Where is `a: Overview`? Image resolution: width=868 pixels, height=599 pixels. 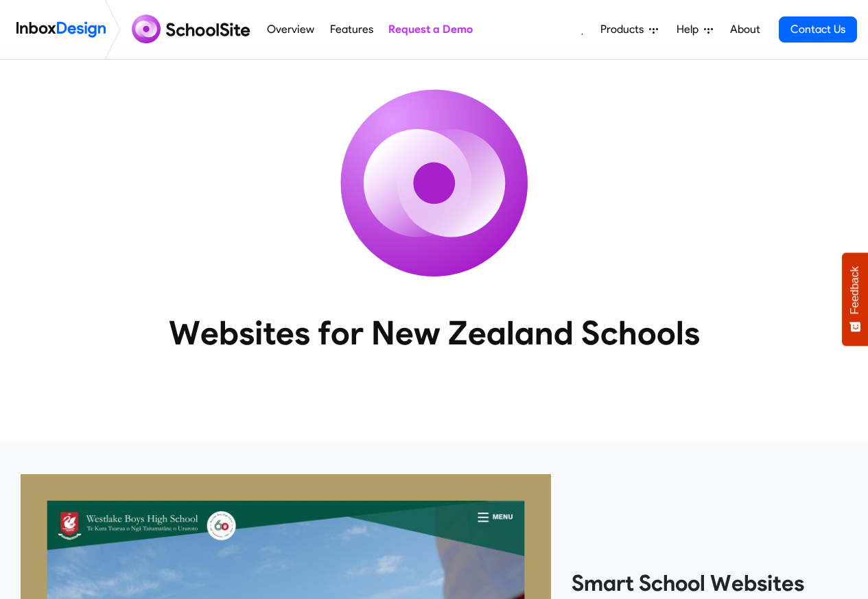
a: Overview is located at coordinates (291, 30).